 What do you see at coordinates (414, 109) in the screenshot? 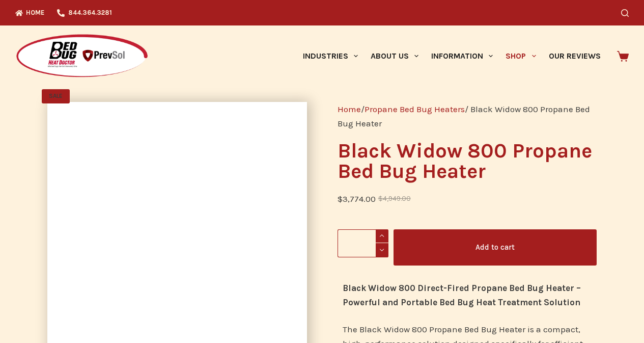
I see `a: Propane Bed Bug Heaters` at bounding box center [414, 109].